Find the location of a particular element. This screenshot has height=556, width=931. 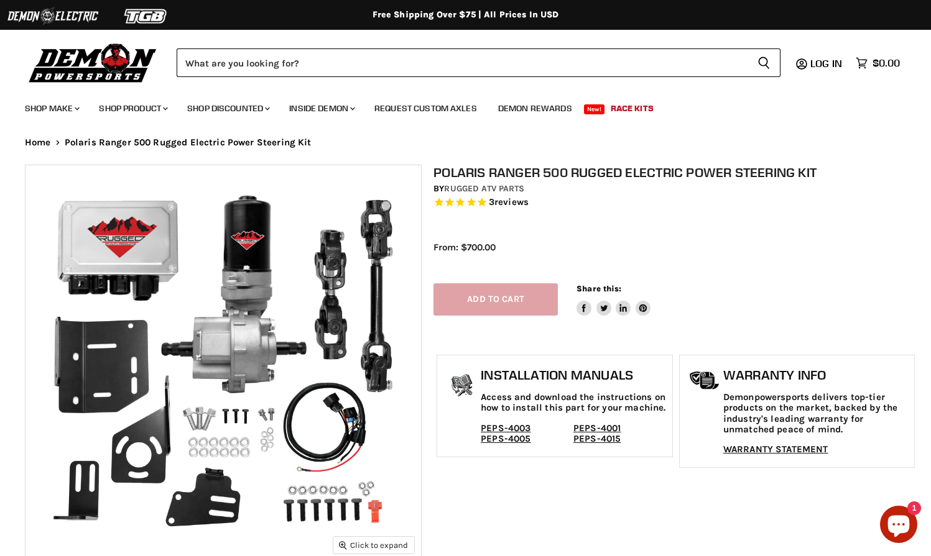

h1: Polaris Ranger 500 Rugged Electric Power Steering Kit is located at coordinates (675, 172).